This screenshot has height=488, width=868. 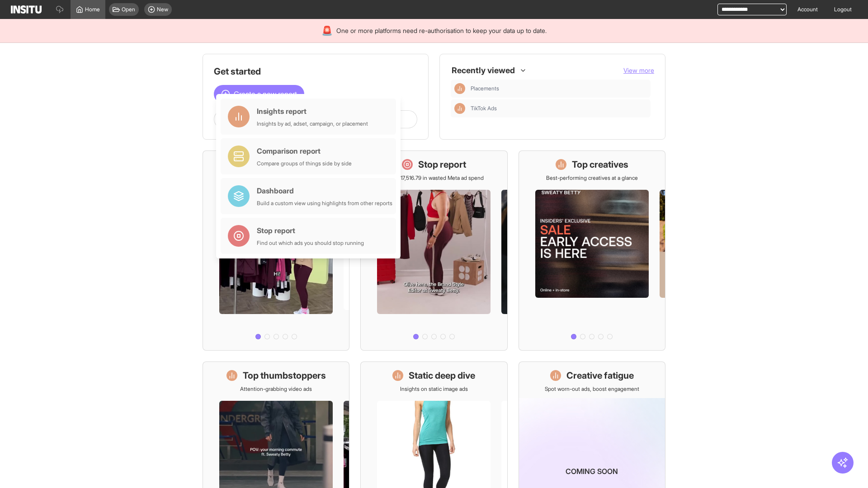 What do you see at coordinates (600, 164) in the screenshot?
I see `h1: Top creatives` at bounding box center [600, 164].